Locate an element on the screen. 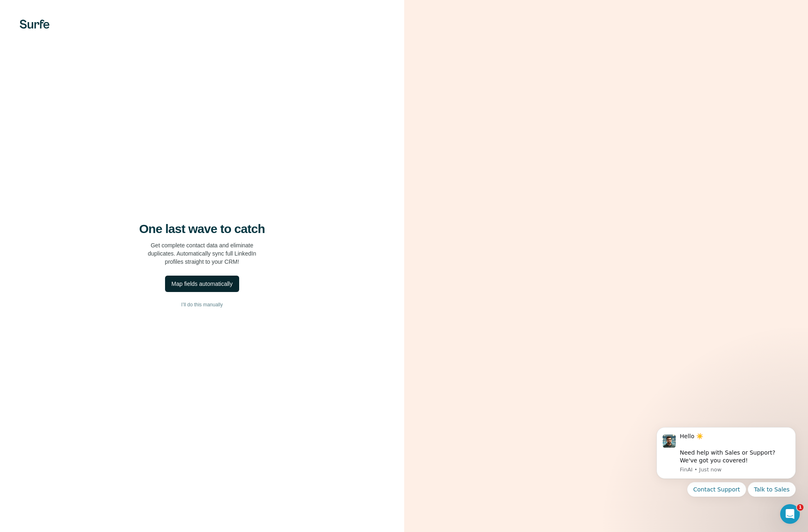 This screenshot has height=532, width=808. button: Quick reply: Contact Support is located at coordinates (72, 72).